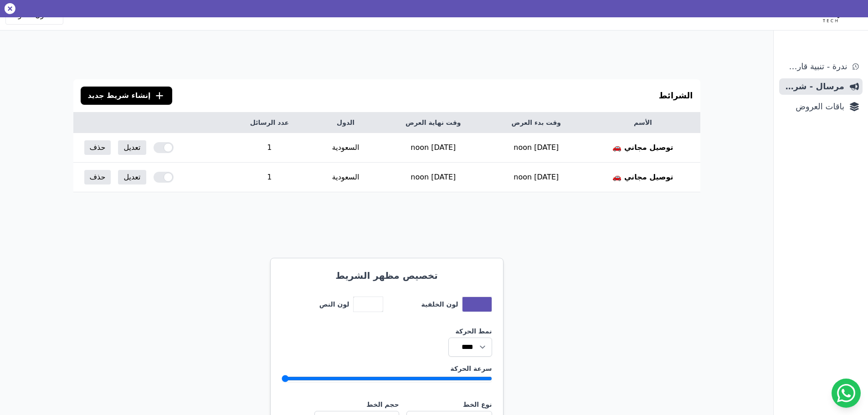 The height and width of the screenshot is (415, 868). What do you see at coordinates (270, 123) in the screenshot?
I see `th: عدد الرسائل` at bounding box center [270, 123].